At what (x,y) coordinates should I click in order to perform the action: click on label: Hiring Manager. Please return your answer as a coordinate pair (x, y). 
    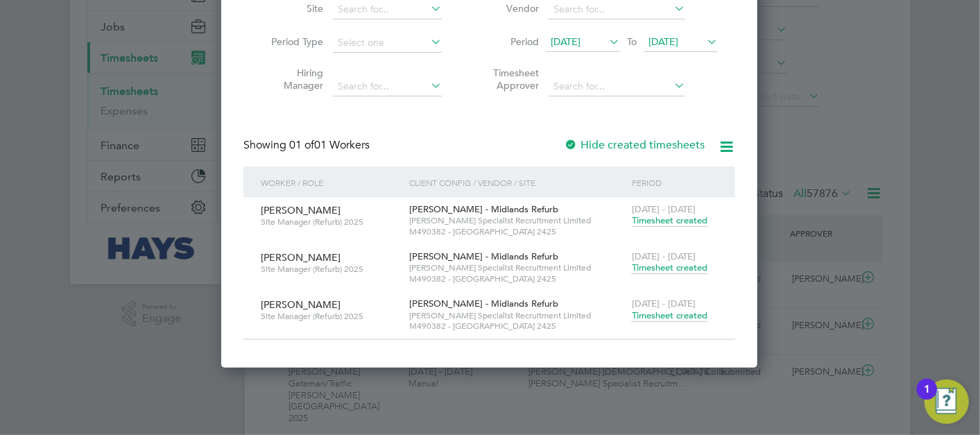
    Looking at the image, I should click on (292, 79).